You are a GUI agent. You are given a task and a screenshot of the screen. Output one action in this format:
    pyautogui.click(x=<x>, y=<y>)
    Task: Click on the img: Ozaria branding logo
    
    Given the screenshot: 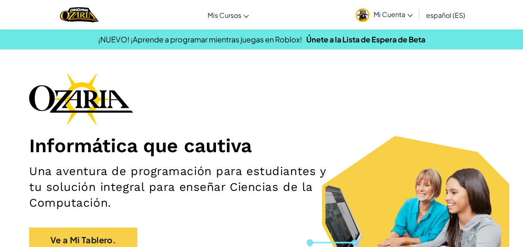 What is the action you would take?
    pyautogui.click(x=81, y=99)
    